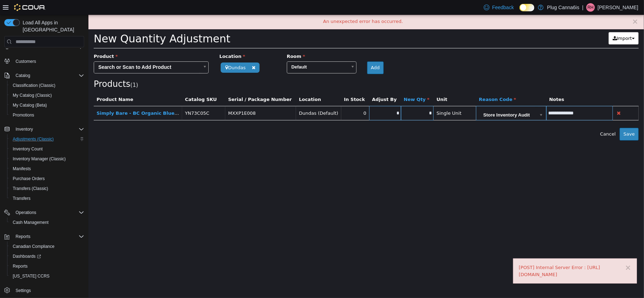 The width and height of the screenshot is (644, 298). Describe the element at coordinates (172, 85) in the screenshot. I see `button: Serial / Package Number` at that location.